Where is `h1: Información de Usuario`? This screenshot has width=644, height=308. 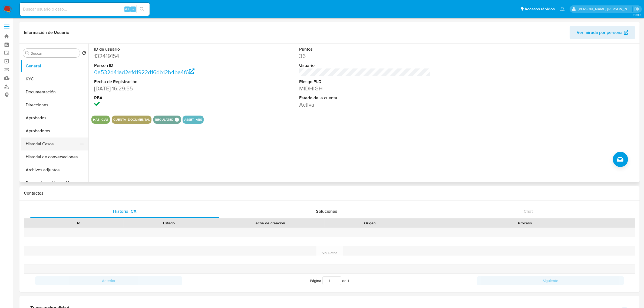 h1: Información de Usuario is located at coordinates (47, 32).